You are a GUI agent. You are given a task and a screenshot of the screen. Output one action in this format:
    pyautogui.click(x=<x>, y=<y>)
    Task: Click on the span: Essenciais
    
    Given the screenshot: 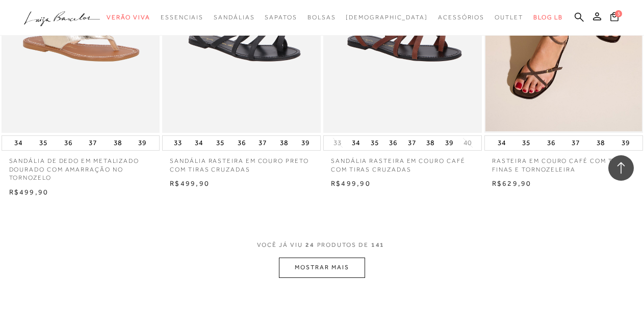 What is the action you would take?
    pyautogui.click(x=182, y=17)
    